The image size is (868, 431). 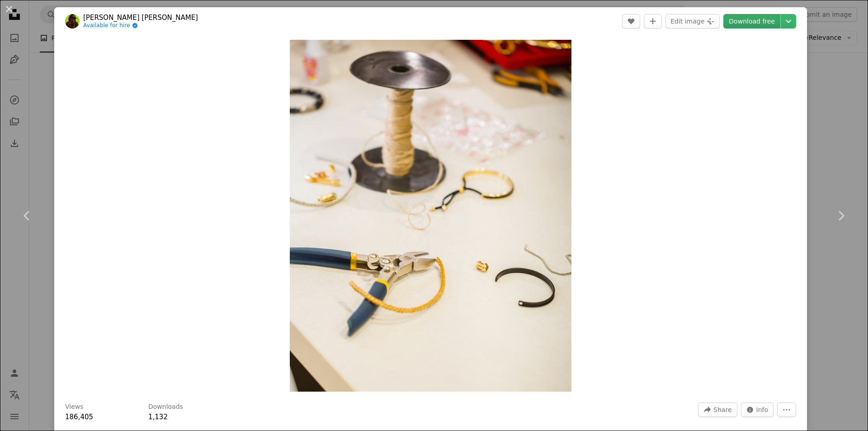 What do you see at coordinates (72, 21) in the screenshot?
I see `a: Go to Ruan Richard Rodrigues's profile` at bounding box center [72, 21].